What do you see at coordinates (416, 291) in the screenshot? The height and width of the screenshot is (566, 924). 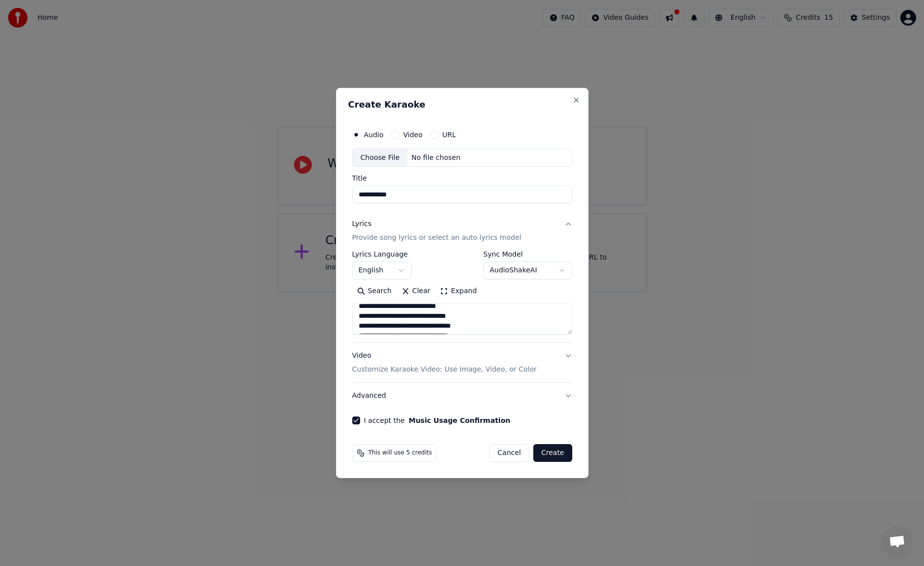 I see `button: Clear` at bounding box center [416, 291].